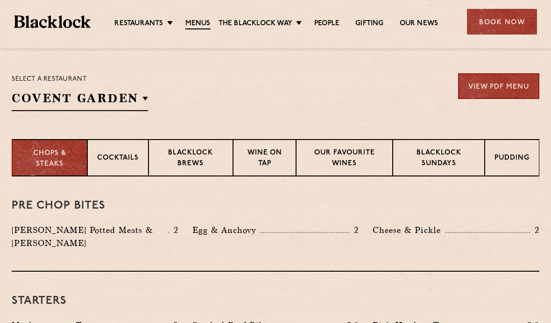 This screenshot has height=323, width=551. Describe the element at coordinates (80, 100) in the screenshot. I see `h2: Covent Garden` at that location.